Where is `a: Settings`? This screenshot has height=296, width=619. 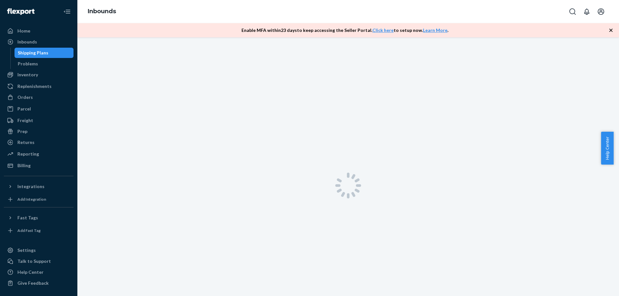
a: Settings is located at coordinates (39, 250).